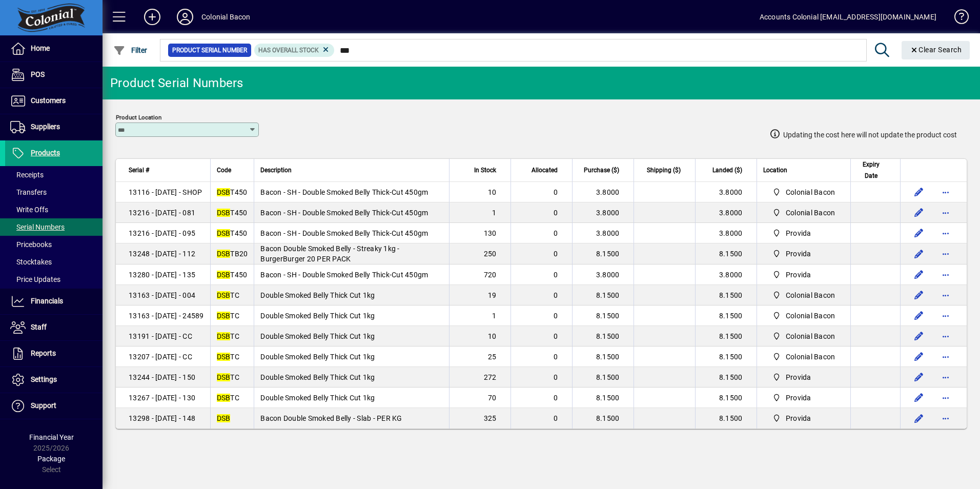 This screenshot has height=489, width=980. Describe the element at coordinates (130, 50) in the screenshot. I see `button: Filter` at that location.